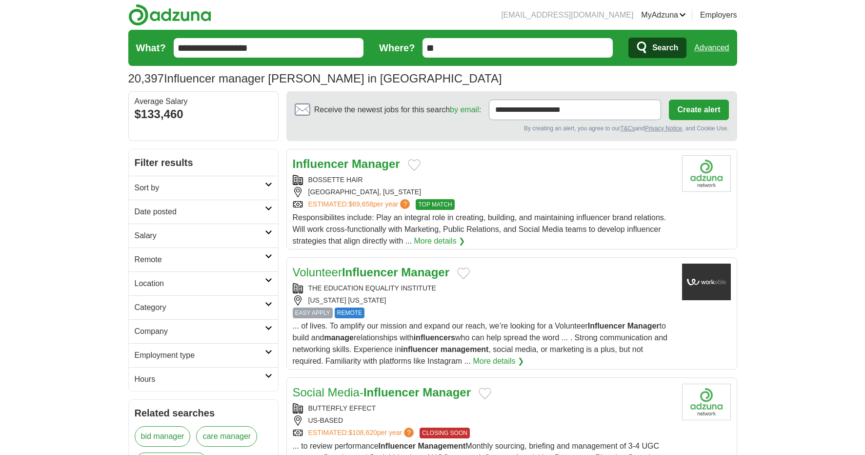 This screenshot has width=865, height=455. Describe the element at coordinates (203, 355) in the screenshot. I see `a: Employment type` at that location.